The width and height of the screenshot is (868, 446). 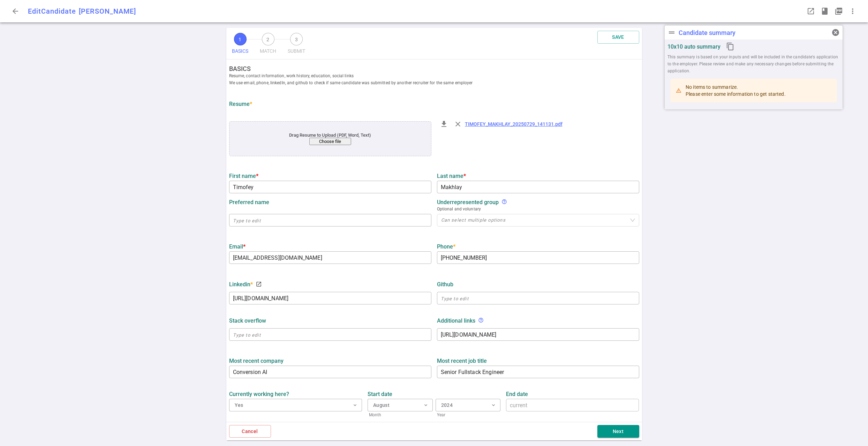 What do you see at coordinates (249, 202) in the screenshot?
I see `strong: Preferred name` at bounding box center [249, 202].